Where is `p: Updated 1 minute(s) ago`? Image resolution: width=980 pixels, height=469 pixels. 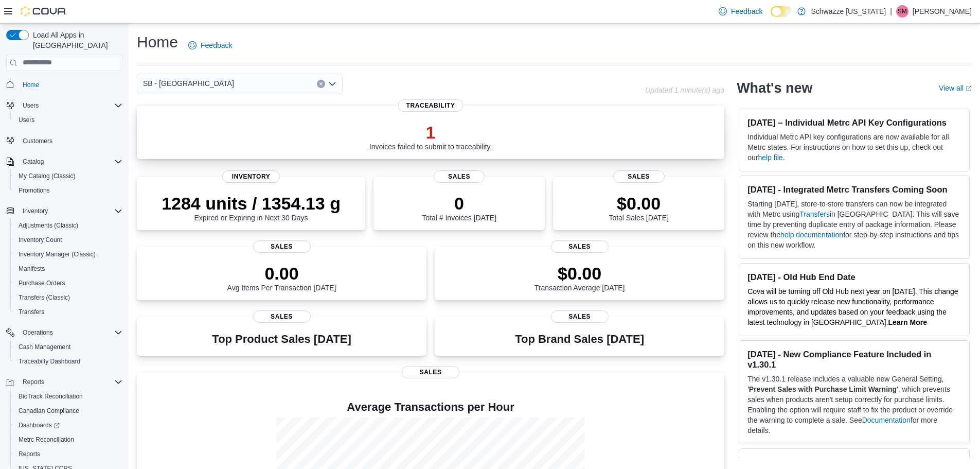
p: Updated 1 minute(s) ago is located at coordinates (685, 90).